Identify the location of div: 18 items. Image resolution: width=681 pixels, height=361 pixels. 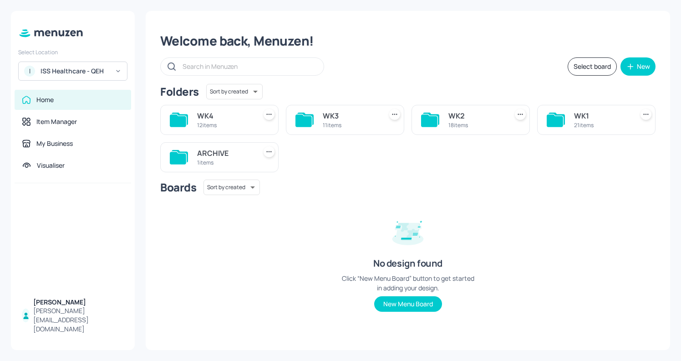
(476, 125).